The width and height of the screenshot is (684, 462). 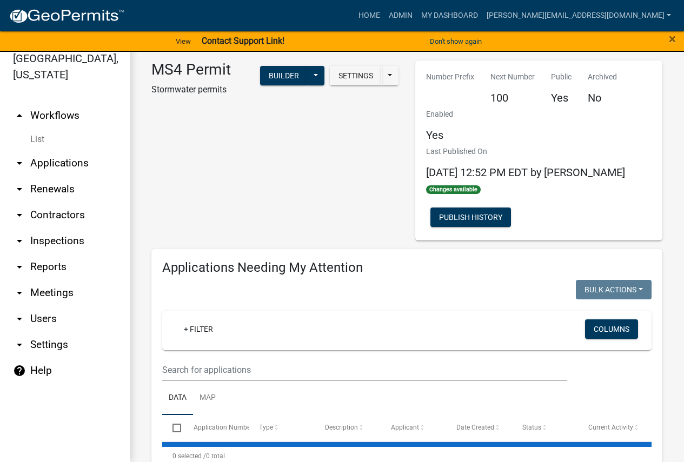 I want to click on datatable-header-cell: Type, so click(x=282, y=428).